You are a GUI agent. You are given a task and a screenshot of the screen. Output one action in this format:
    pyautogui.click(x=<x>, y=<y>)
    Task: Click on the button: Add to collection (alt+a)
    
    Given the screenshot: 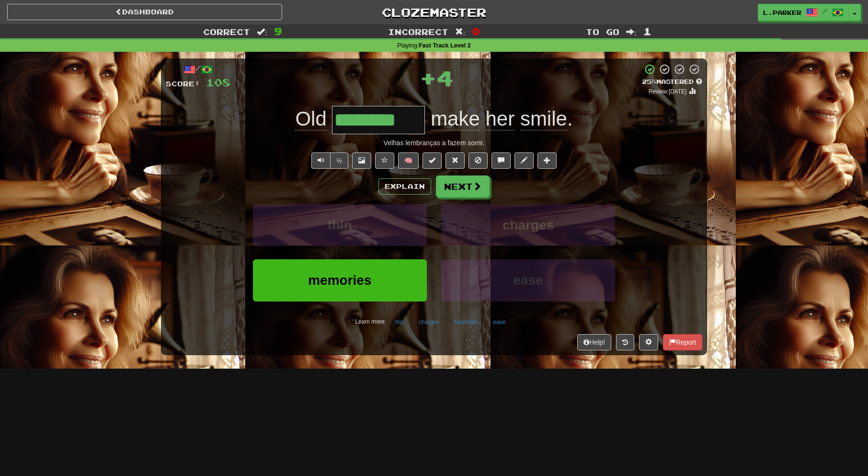 What is the action you would take?
    pyautogui.click(x=547, y=161)
    